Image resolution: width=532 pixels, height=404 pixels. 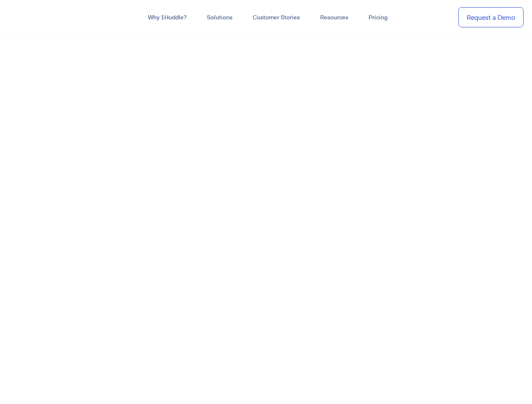 What do you see at coordinates (378, 18) in the screenshot?
I see `a: Pricing` at bounding box center [378, 18].